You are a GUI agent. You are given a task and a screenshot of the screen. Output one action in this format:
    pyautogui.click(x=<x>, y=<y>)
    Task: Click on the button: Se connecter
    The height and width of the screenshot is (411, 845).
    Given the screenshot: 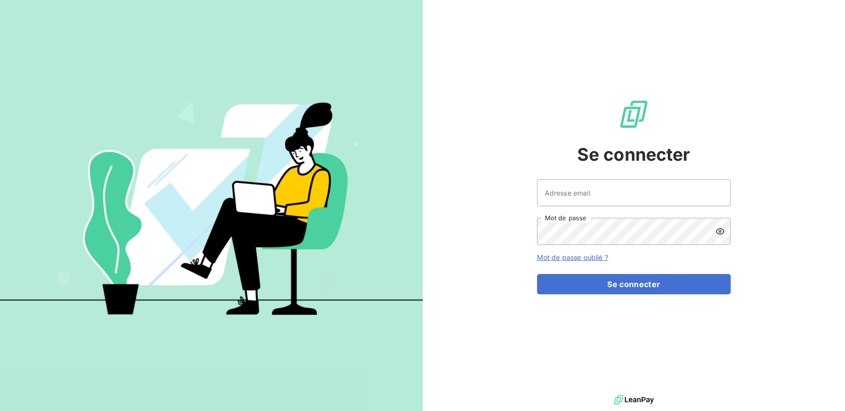 What is the action you would take?
    pyautogui.click(x=634, y=284)
    